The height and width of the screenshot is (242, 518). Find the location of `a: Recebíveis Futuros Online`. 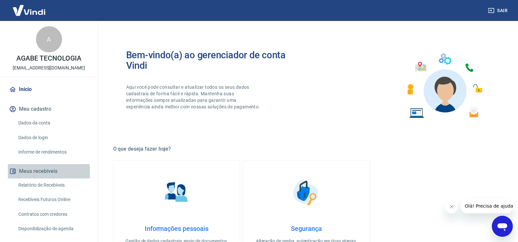

a: Recebíveis Futuros Online is located at coordinates (53, 199).